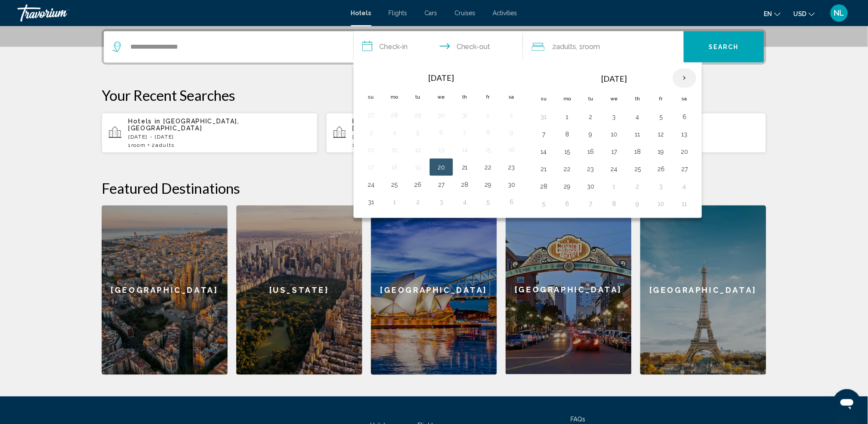 Image resolution: width=868 pixels, height=424 pixels. What do you see at coordinates (578, 420) in the screenshot?
I see `span: FAQs` at bounding box center [578, 420].